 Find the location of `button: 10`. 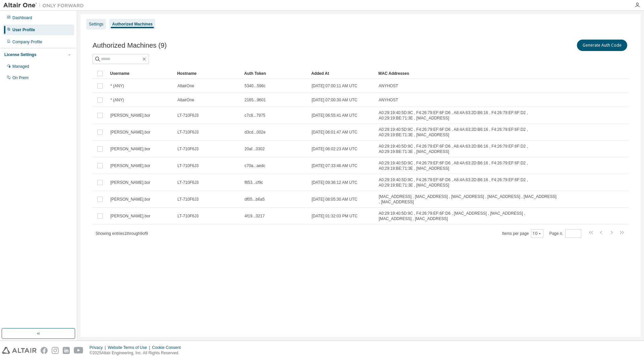

button: 10 is located at coordinates (537, 234).